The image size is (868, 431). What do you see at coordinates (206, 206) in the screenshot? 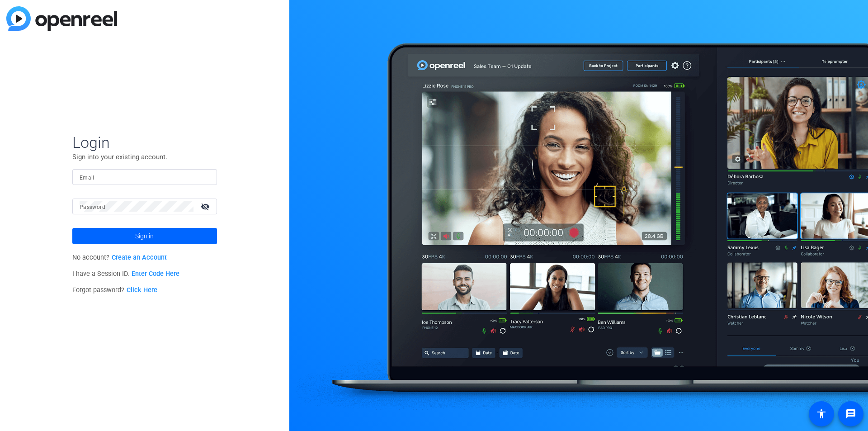
I see `mat-icon: visibility_off` at bounding box center [206, 206].